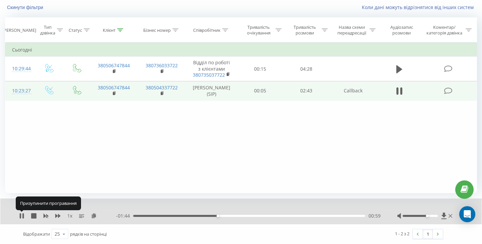 The height and width of the screenshot is (244, 482). I want to click on div: 25, so click(57, 234).